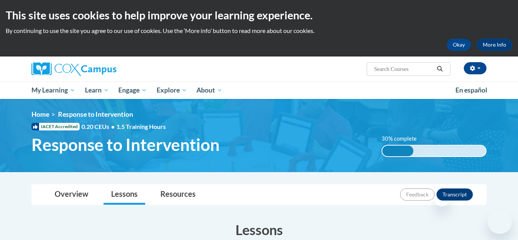 The width and height of the screenshot is (518, 240). I want to click on span: My Learning, so click(53, 90).